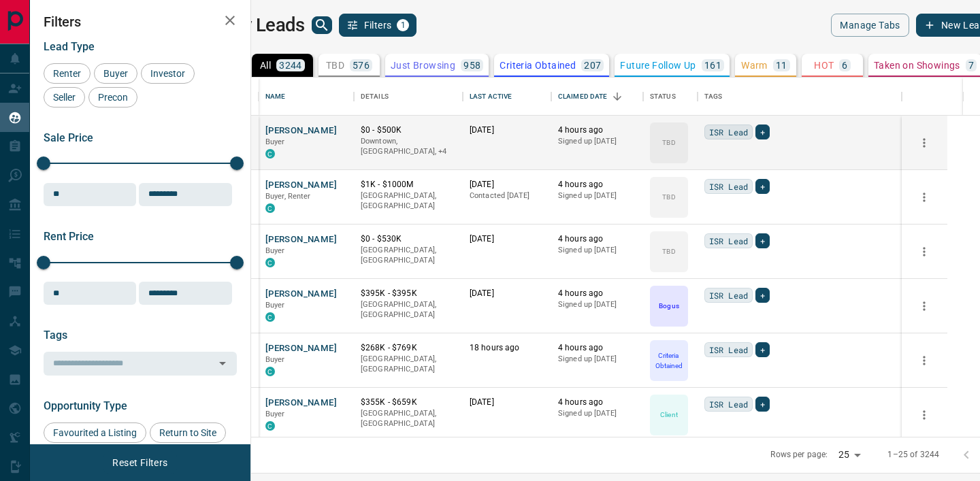 This screenshot has height=481, width=980. What do you see at coordinates (113, 97) in the screenshot?
I see `div: Precon` at bounding box center [113, 97].